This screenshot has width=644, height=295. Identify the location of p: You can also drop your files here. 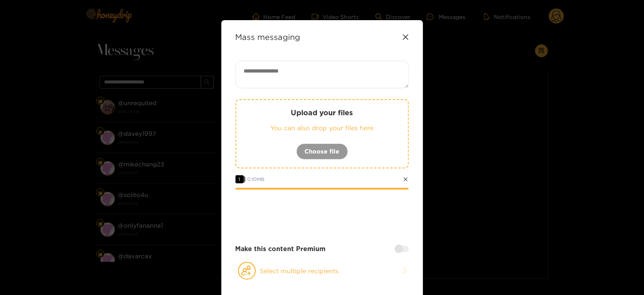
(322, 128).